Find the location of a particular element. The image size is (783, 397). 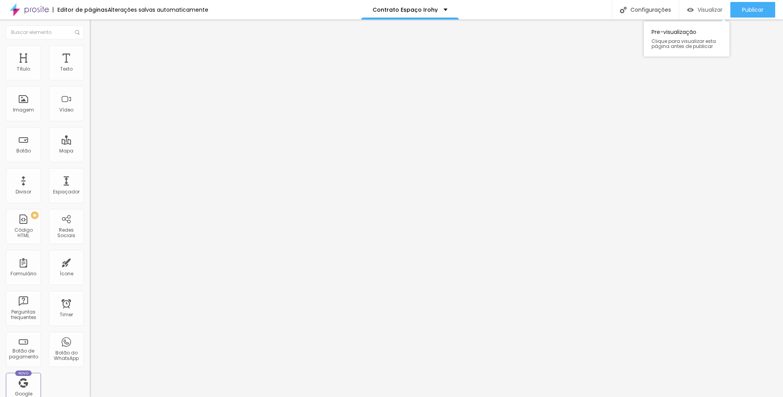

button: Publicar is located at coordinates (753, 10).